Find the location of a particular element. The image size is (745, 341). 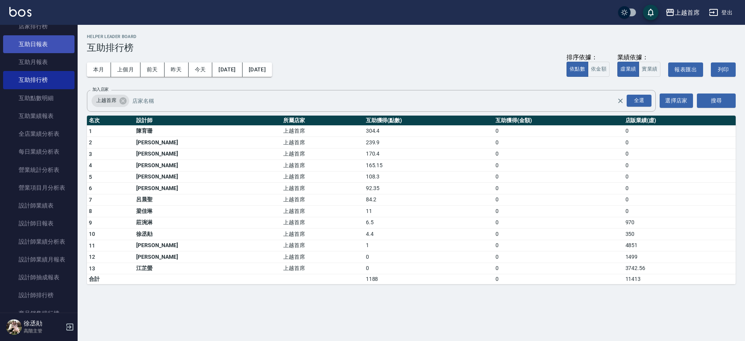

th: 所屬店家 is located at coordinates (322, 121).